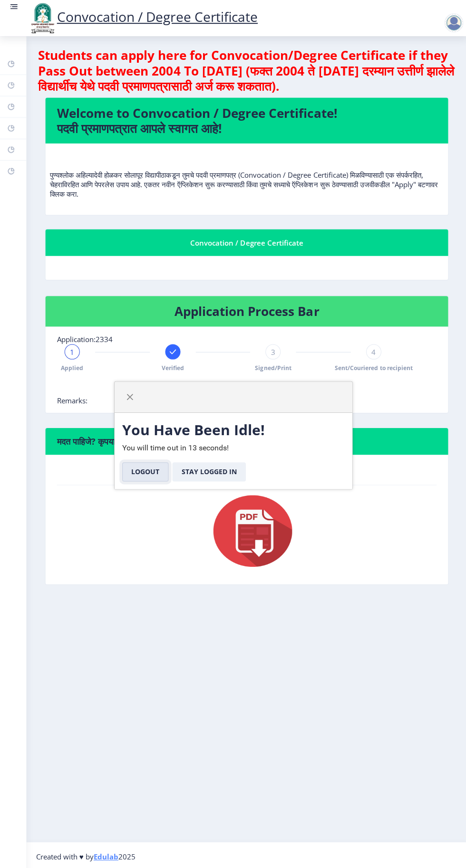  Describe the element at coordinates (86, 853) in the screenshot. I see `span: Created with ♥ by 2025` at that location.